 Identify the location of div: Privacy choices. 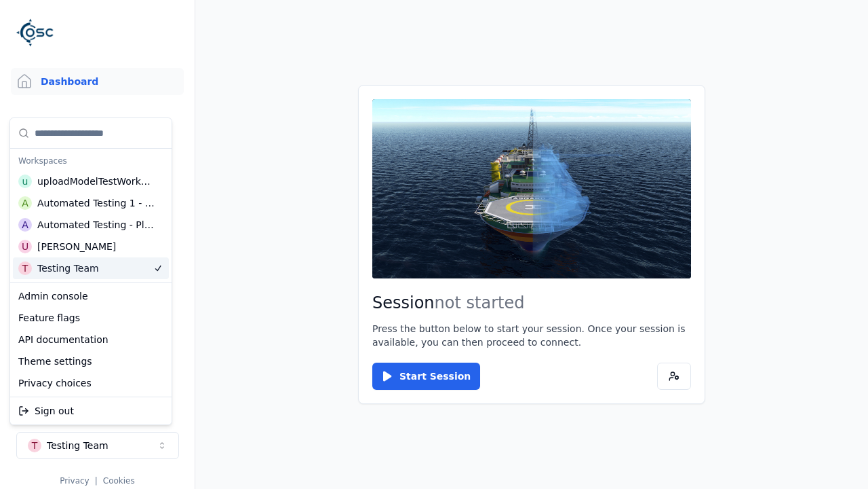
(91, 383).